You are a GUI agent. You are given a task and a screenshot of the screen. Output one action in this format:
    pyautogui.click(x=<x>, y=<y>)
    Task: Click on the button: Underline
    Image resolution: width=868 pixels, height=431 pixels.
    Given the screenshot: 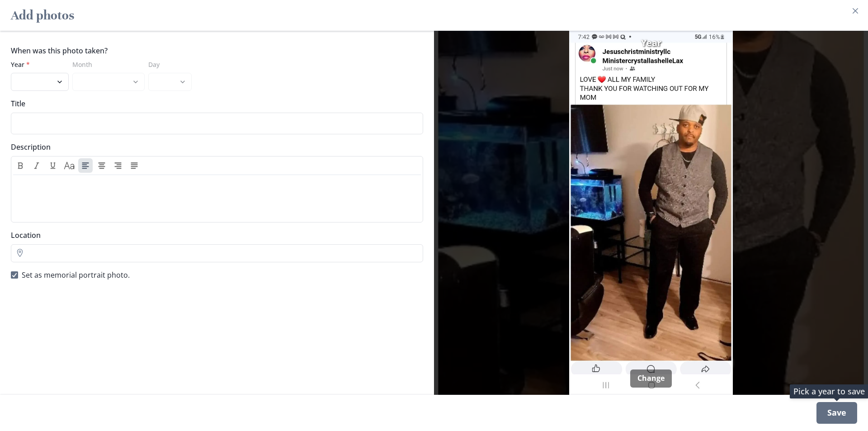 What is the action you would take?
    pyautogui.click(x=53, y=166)
    